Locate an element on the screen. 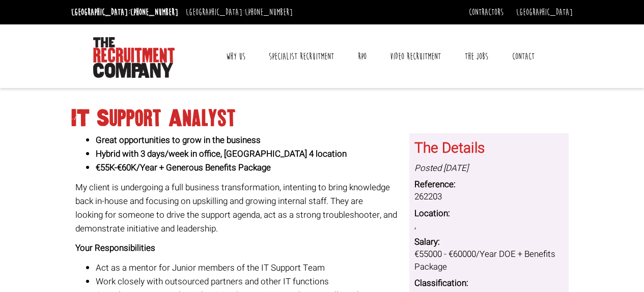 This screenshot has width=644, height=292. strong: €55K-€60K/Year + Generous Benefits Package is located at coordinates (183, 168).